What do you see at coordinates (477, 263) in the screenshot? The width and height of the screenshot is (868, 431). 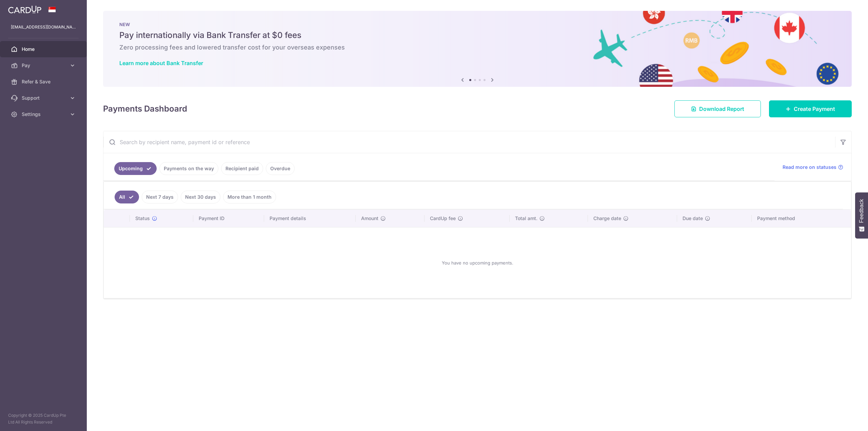 I see `div: You have no upcoming payments.` at bounding box center [477, 263].